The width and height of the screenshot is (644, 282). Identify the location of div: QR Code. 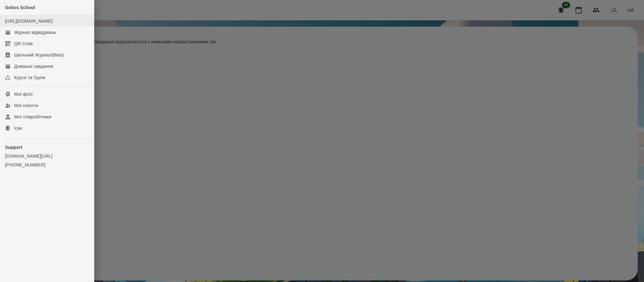
(24, 44).